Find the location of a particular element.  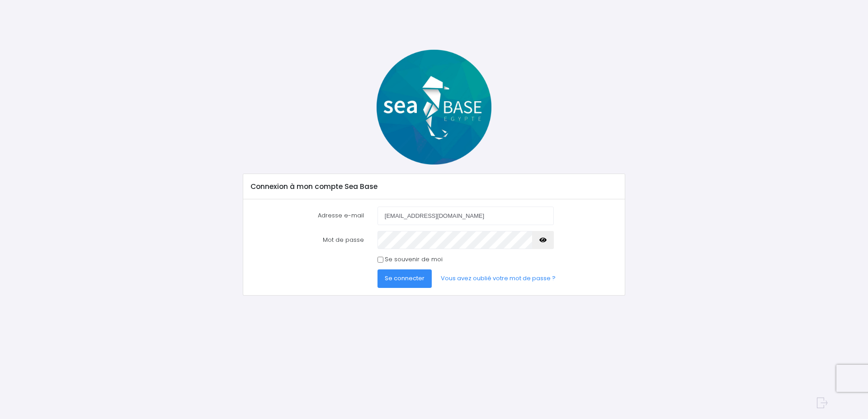

div: Connexion à mon compte Sea Base is located at coordinates (433, 187).